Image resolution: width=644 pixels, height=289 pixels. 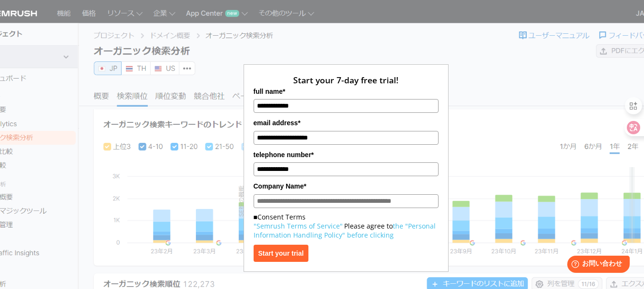 What do you see at coordinates (346, 80) in the screenshot?
I see `font: Start your 7-day free trial!` at bounding box center [346, 80].